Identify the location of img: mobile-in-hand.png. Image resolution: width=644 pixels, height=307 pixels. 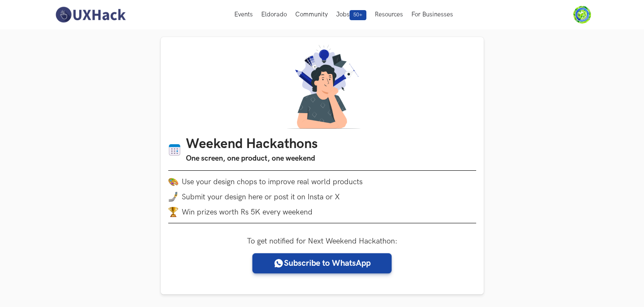
(174, 197).